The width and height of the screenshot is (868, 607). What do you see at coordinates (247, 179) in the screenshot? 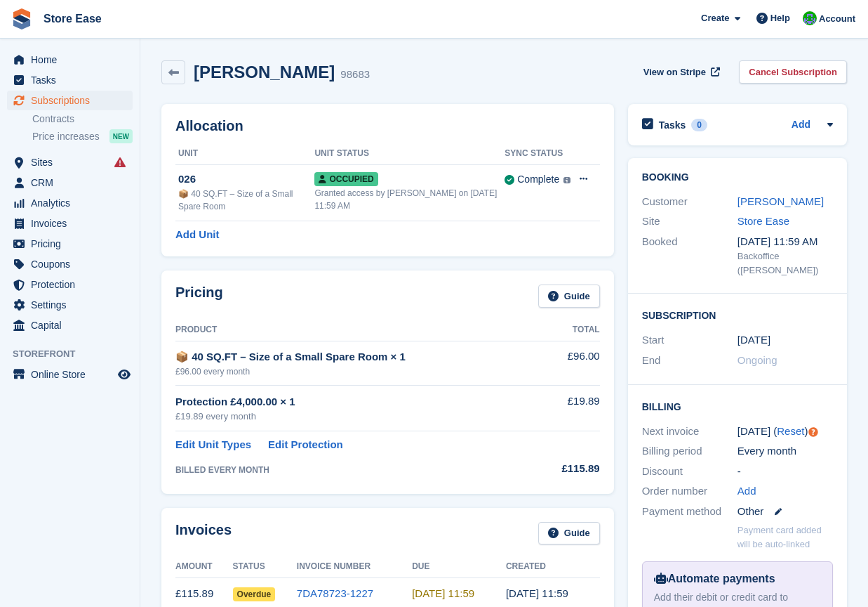
I see `div: 026` at bounding box center [247, 179].